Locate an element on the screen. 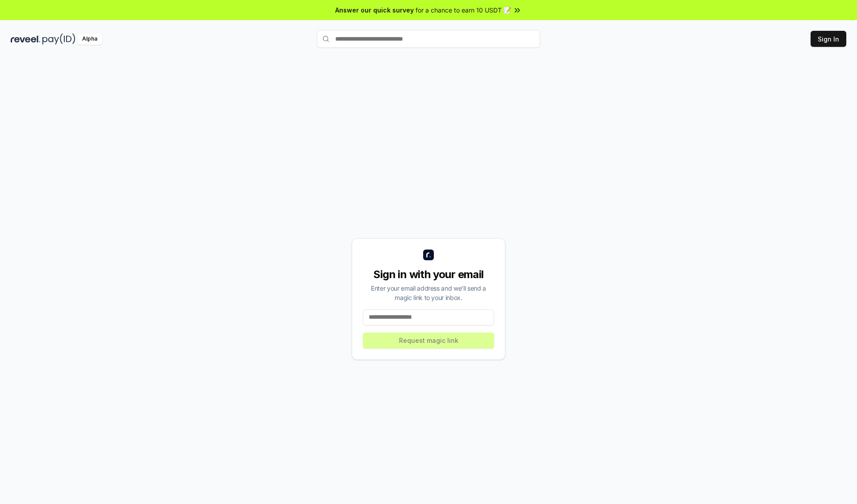  img: logo_small is located at coordinates (429, 255).